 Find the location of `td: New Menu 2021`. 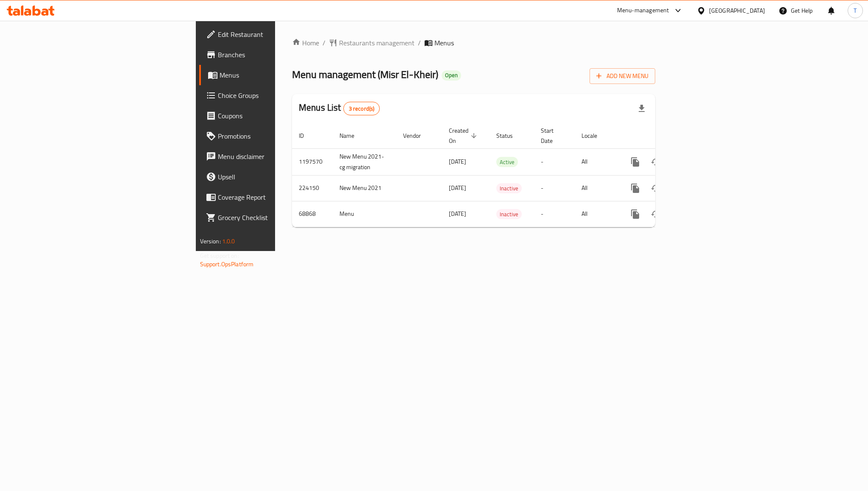

td: New Menu 2021 is located at coordinates (365, 188).